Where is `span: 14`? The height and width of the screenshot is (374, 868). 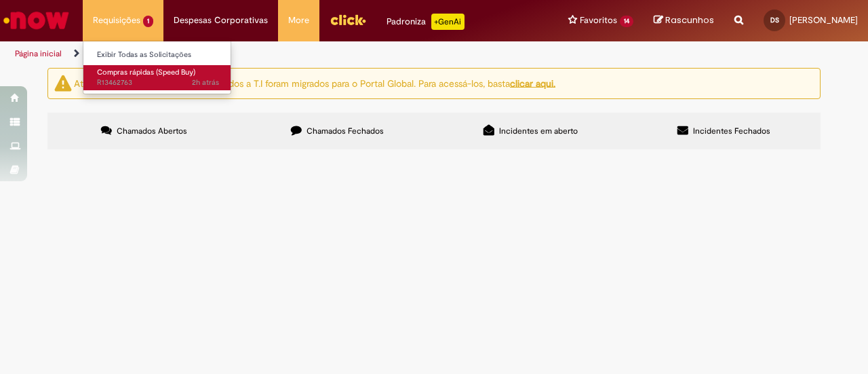
span: 14 is located at coordinates (626, 21).